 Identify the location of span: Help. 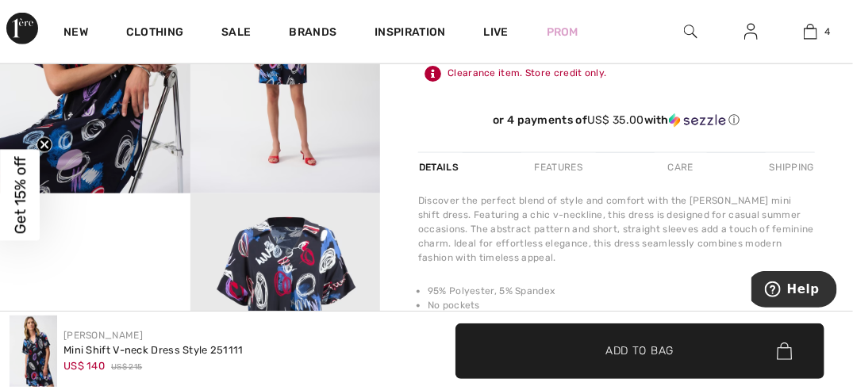
(52, 18).